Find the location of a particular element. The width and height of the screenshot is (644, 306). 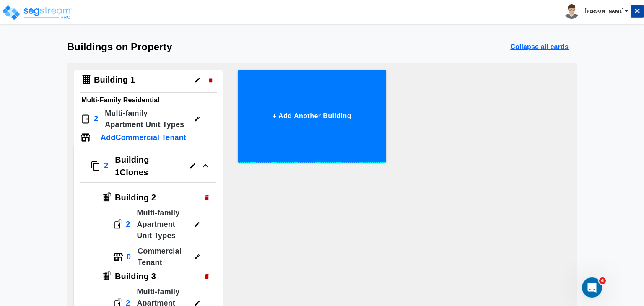

h3: Buildings on Property is located at coordinates (119, 47).